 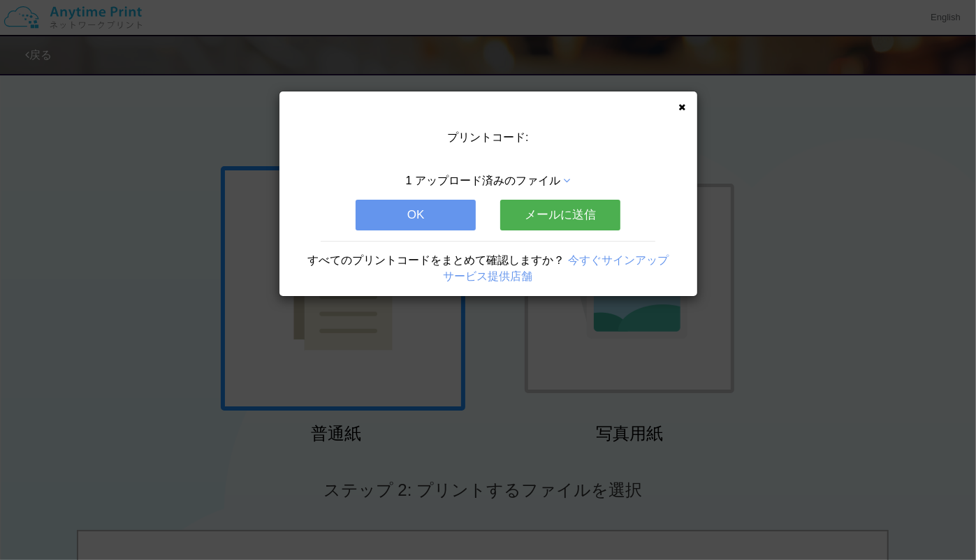 I want to click on span: すべてのプリントコードをまとめて確認しますか？, so click(x=436, y=260).